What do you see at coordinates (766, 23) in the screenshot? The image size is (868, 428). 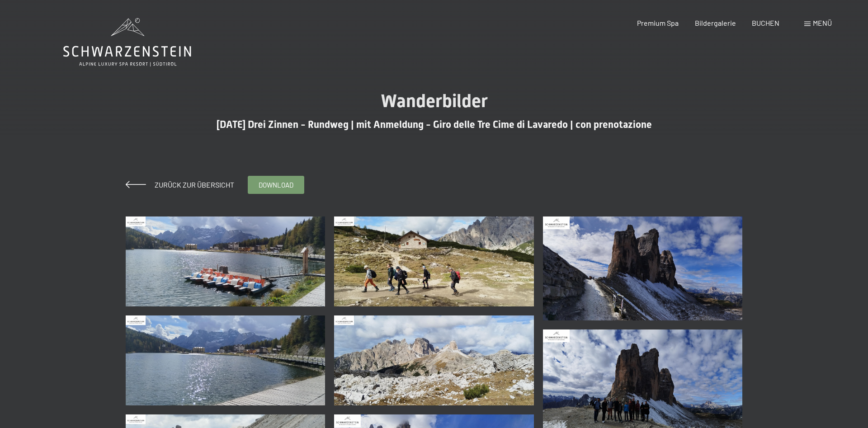 I see `span: BUCHEN` at bounding box center [766, 23].